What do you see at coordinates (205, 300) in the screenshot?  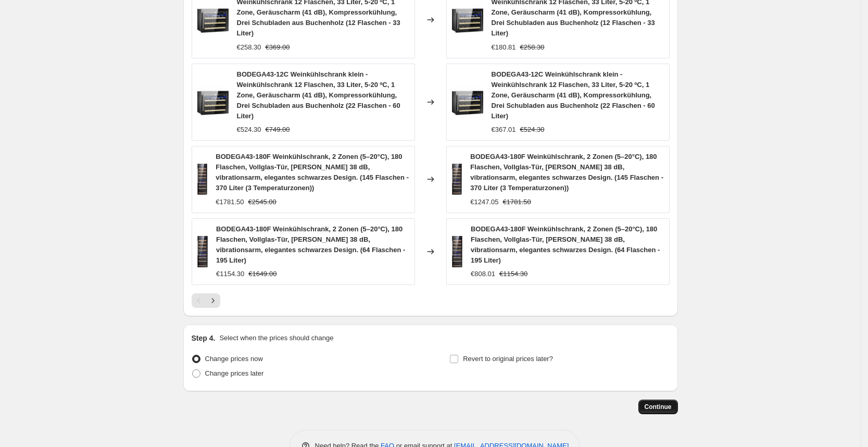 I see `nav: Pagination` at bounding box center [205, 300].